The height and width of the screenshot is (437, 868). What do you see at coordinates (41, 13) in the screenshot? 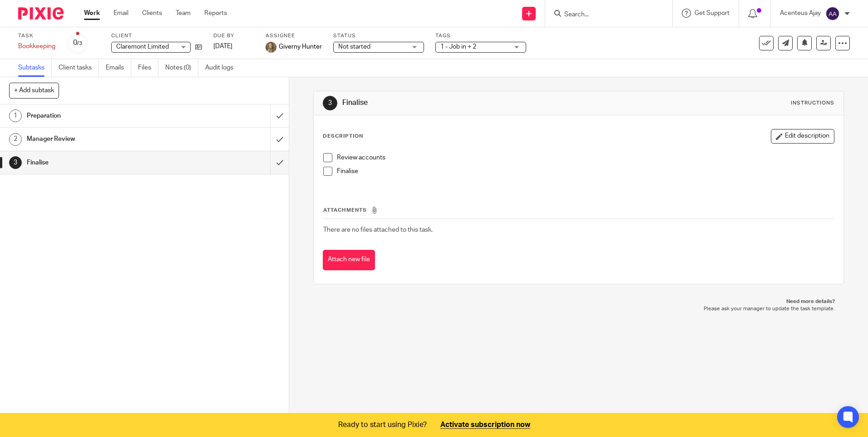
I see `img: Pixie` at bounding box center [41, 13].